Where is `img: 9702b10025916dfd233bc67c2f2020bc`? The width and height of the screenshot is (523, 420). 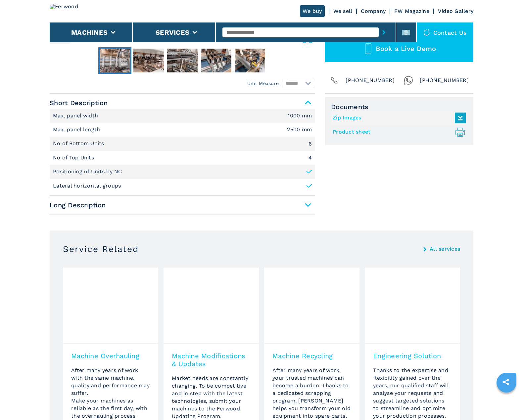 img: 9702b10025916dfd233bc67c2f2020bc is located at coordinates (216, 60).